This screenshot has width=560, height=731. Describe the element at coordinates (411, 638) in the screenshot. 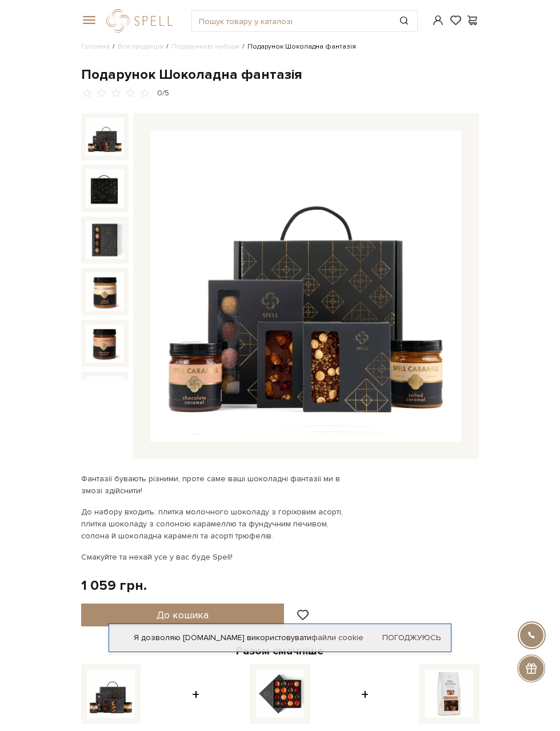

I see `a: Погоджуюсь` at that location.